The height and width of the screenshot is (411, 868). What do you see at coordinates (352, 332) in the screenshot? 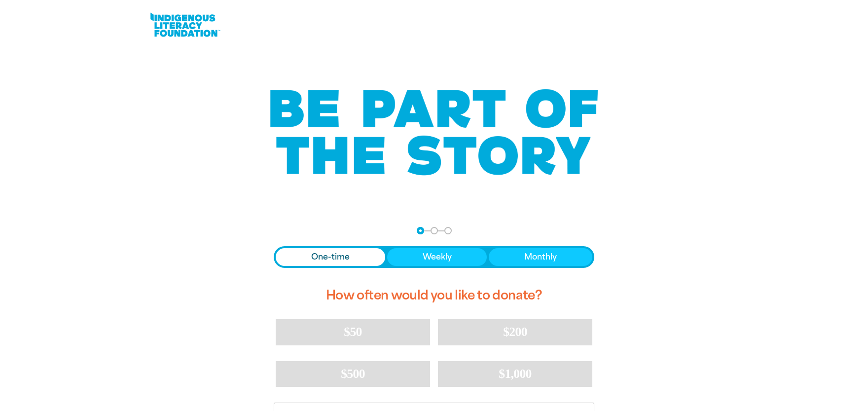
I see `span: $50` at bounding box center [352, 332].